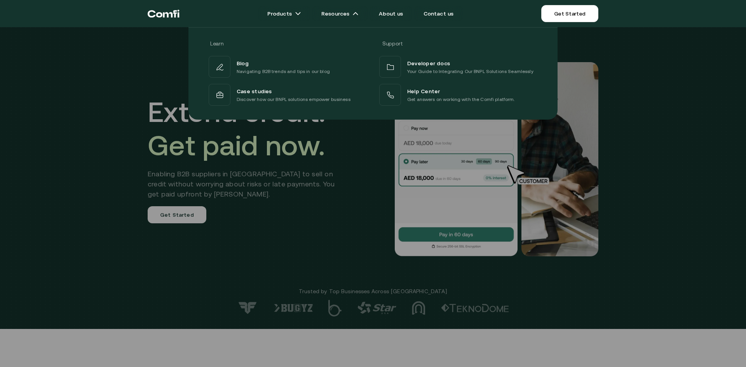  I want to click on p: Your Guide to Integrating Our BNPL Solutions Seamlessly, so click(470, 71).